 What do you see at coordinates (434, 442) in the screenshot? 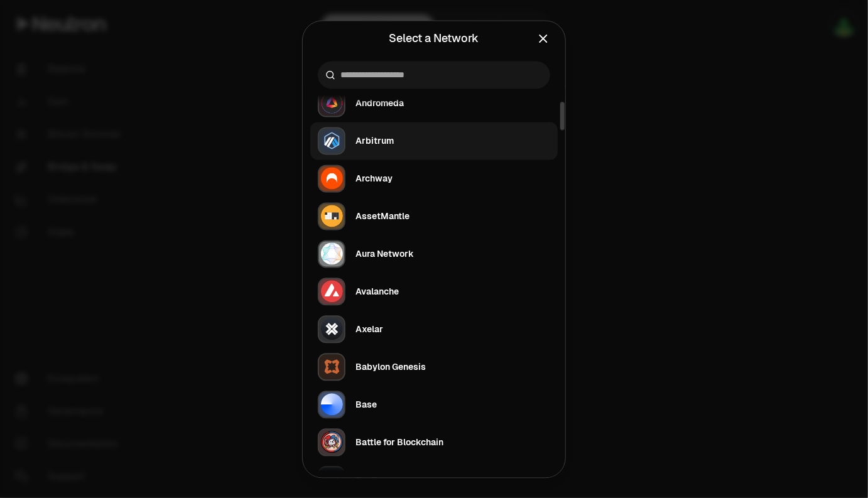
I see `button: Battle for Blockchain LogoBattle for Blockchain LogoBattle for Blockchain` at bounding box center [434, 442].